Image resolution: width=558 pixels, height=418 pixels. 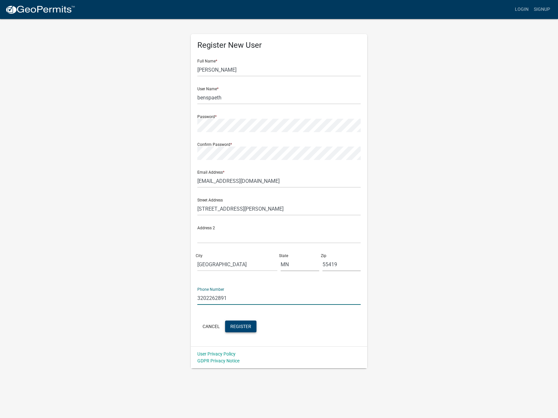 What do you see at coordinates (279, 45) in the screenshot?
I see `h5: Register New User` at bounding box center [279, 45].